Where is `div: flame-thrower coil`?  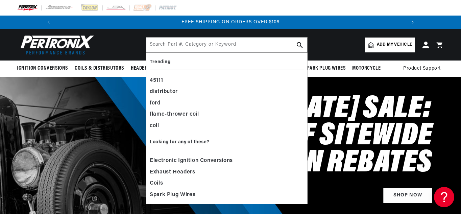
div: flame-thrower coil is located at coordinates (227, 115).